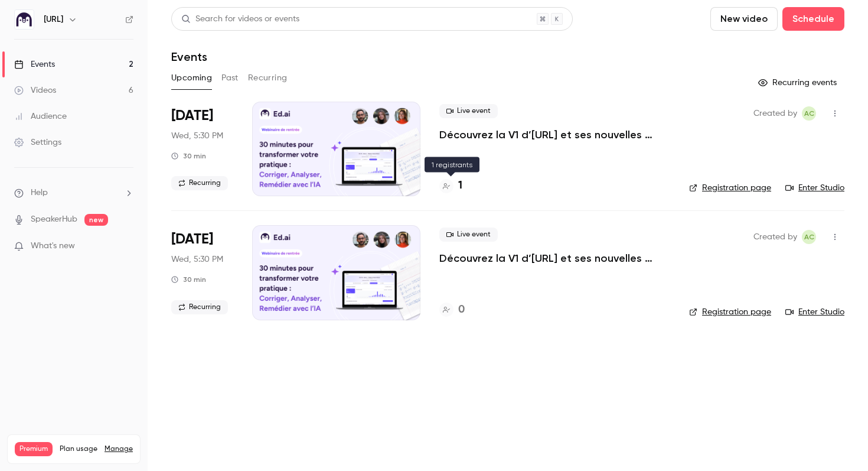 The image size is (868, 471). What do you see at coordinates (24, 20) in the screenshot?
I see `img: Ed.ai` at bounding box center [24, 20].